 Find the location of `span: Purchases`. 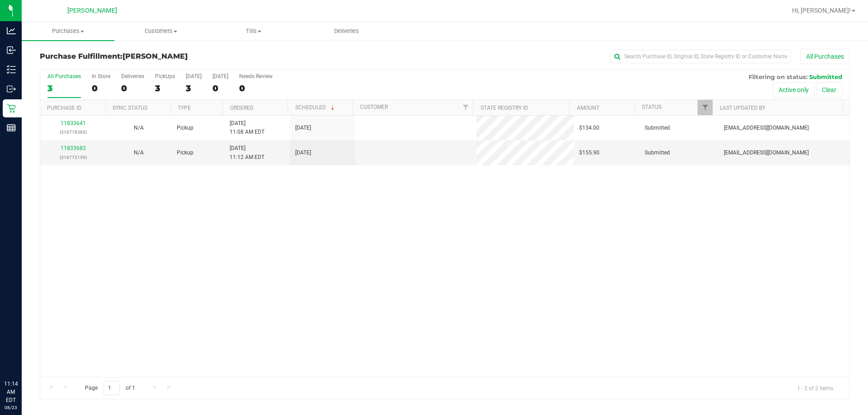

span: Purchases is located at coordinates (68, 31).